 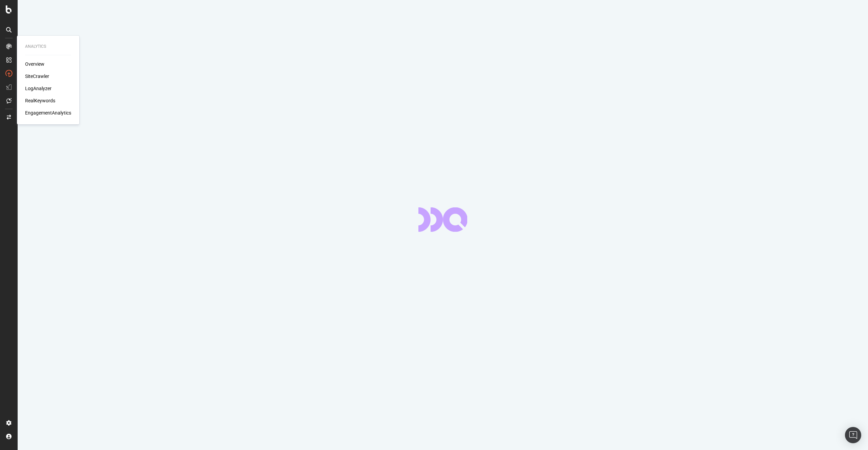 What do you see at coordinates (37, 76) in the screenshot?
I see `div: SiteCrawler` at bounding box center [37, 76].